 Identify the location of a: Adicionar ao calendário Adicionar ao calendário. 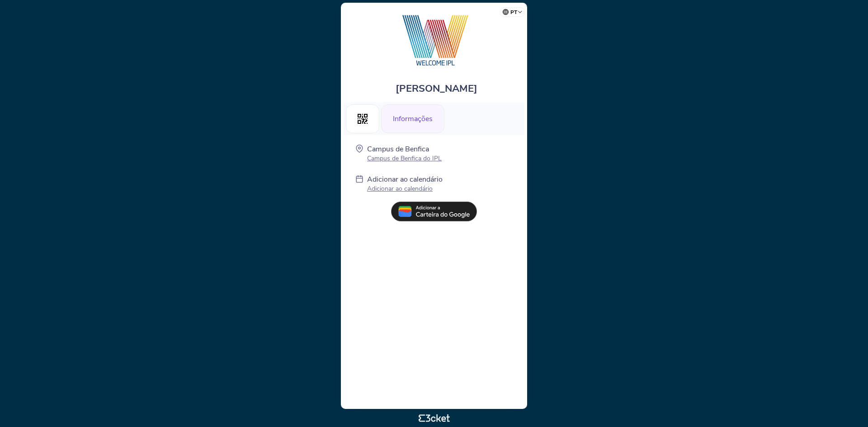
(405, 184).